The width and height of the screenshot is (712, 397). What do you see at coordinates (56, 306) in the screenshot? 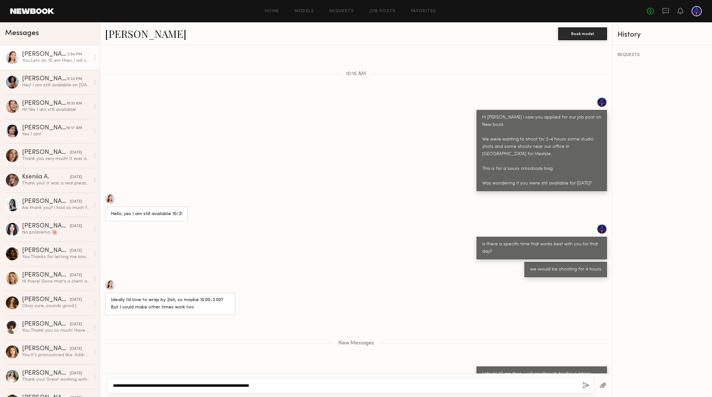
I see `div: Okay sure, sounds good:)` at bounding box center [56, 306].